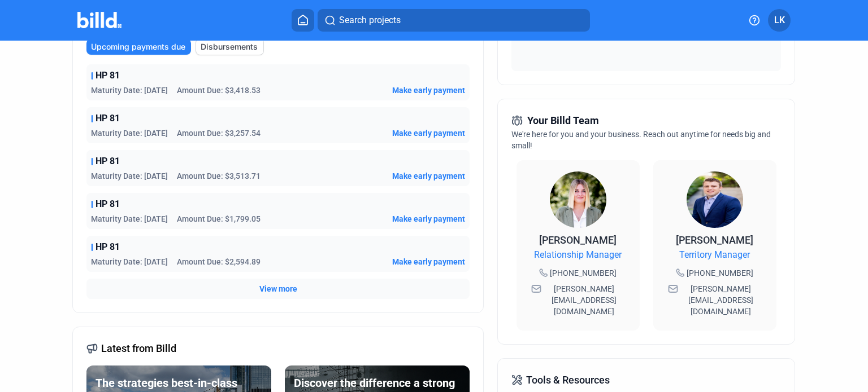 The width and height of the screenshot is (868, 392). What do you see at coordinates (219, 262) in the screenshot?
I see `span: Amount Due: $2,594.89` at bounding box center [219, 262].